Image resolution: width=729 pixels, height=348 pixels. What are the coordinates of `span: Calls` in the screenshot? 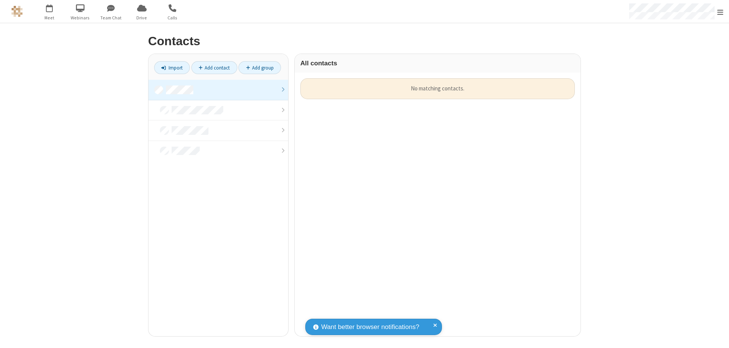 It's located at (172, 18).